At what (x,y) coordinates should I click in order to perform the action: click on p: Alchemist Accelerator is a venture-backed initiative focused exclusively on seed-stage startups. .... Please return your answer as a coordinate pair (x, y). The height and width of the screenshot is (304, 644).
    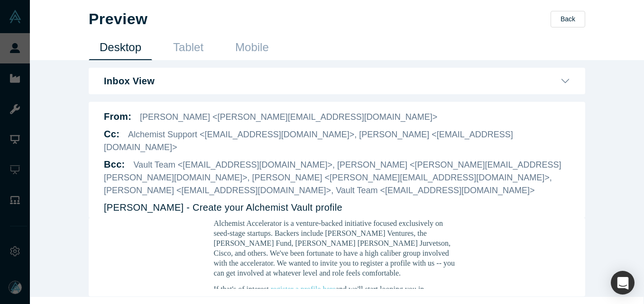
    Looking at the image, I should click on (234, 30).